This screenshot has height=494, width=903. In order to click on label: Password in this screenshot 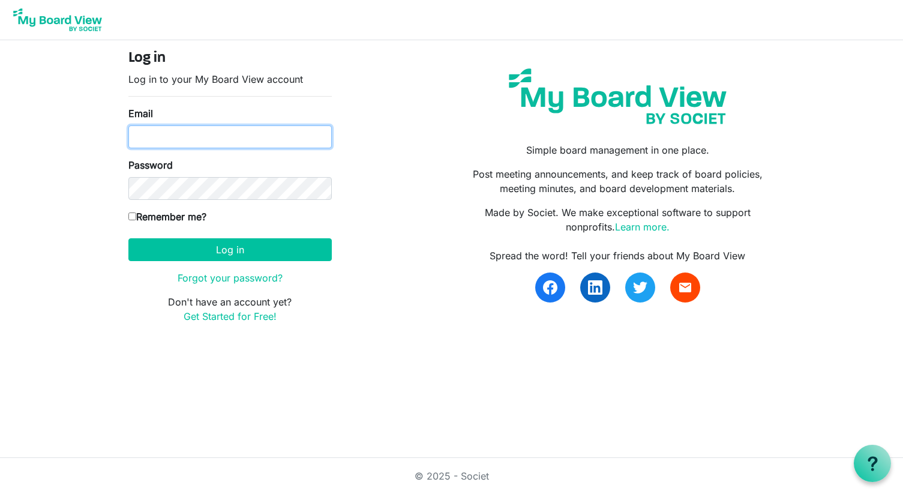, I will do `click(151, 165)`.